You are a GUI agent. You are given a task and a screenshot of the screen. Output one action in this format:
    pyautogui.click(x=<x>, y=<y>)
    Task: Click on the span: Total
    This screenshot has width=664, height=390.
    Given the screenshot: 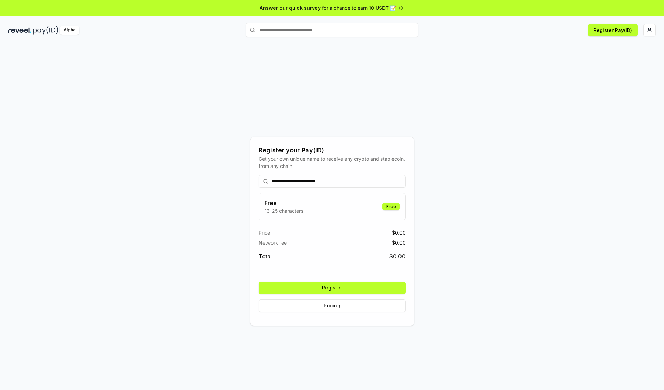 What is the action you would take?
    pyautogui.click(x=265, y=256)
    